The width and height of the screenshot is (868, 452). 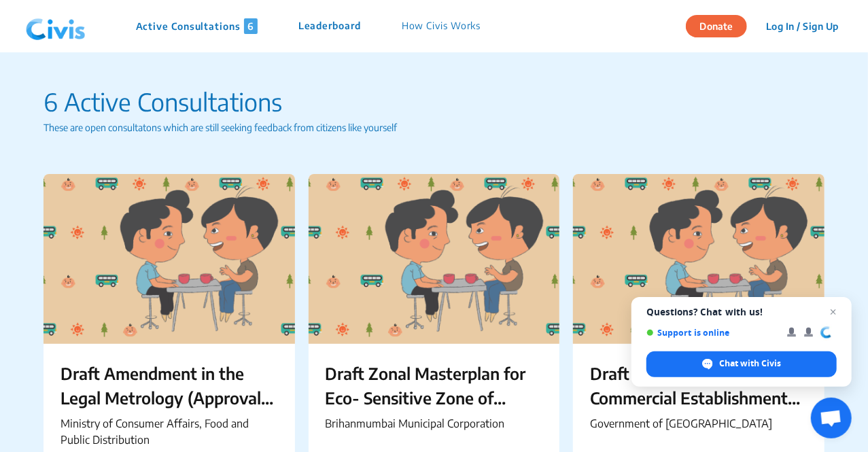 What do you see at coordinates (56, 27) in the screenshot?
I see `img: navlogo.png` at bounding box center [56, 27].